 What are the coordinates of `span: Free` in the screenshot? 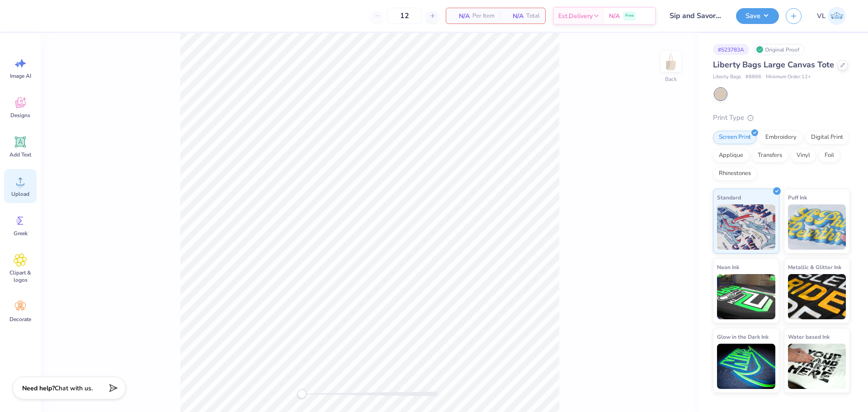 It's located at (629, 16).